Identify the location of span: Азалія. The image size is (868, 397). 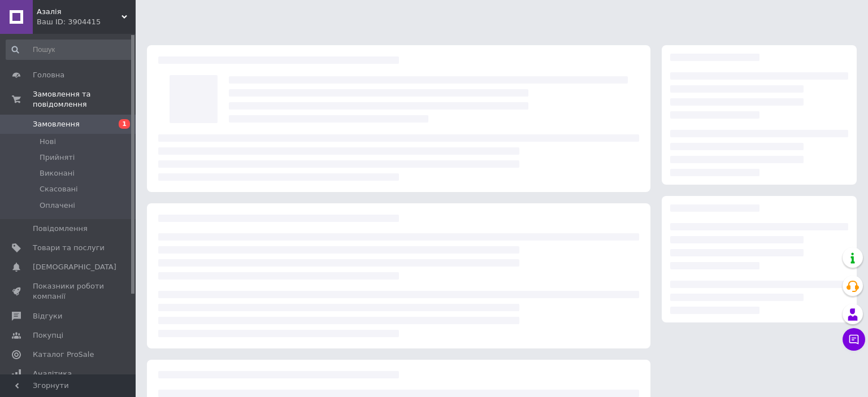
(79, 12).